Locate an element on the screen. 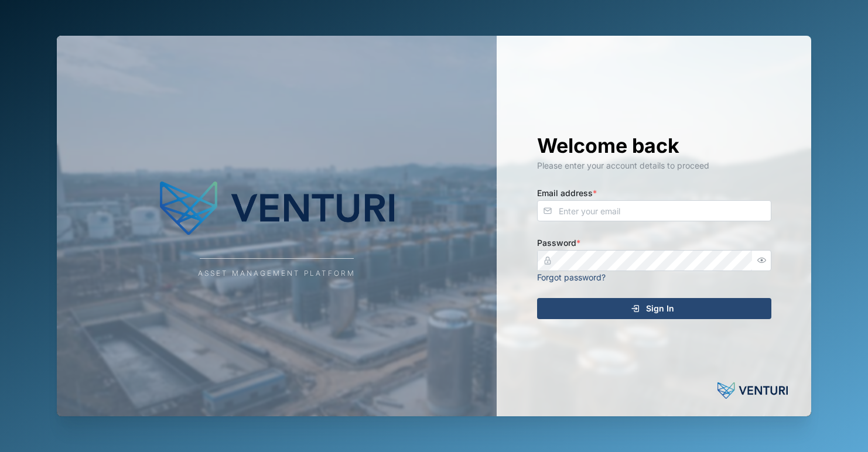  div: Asset Management Platform is located at coordinates (277, 274).